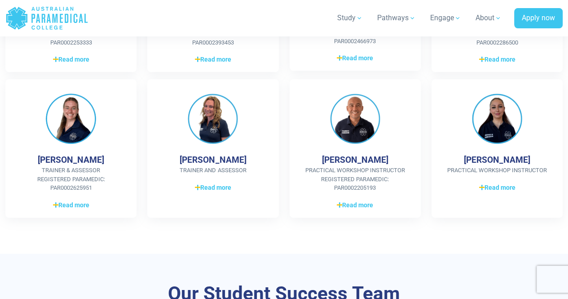  What do you see at coordinates (355, 179) in the screenshot?
I see `span: Practical Workshop Instructor Registered Paramedic: PAR0002205193` at bounding box center [355, 179].